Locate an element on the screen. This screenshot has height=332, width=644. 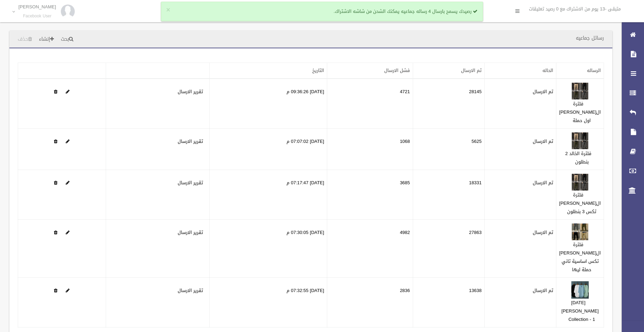
td: 28145 is located at coordinates (449, 104).